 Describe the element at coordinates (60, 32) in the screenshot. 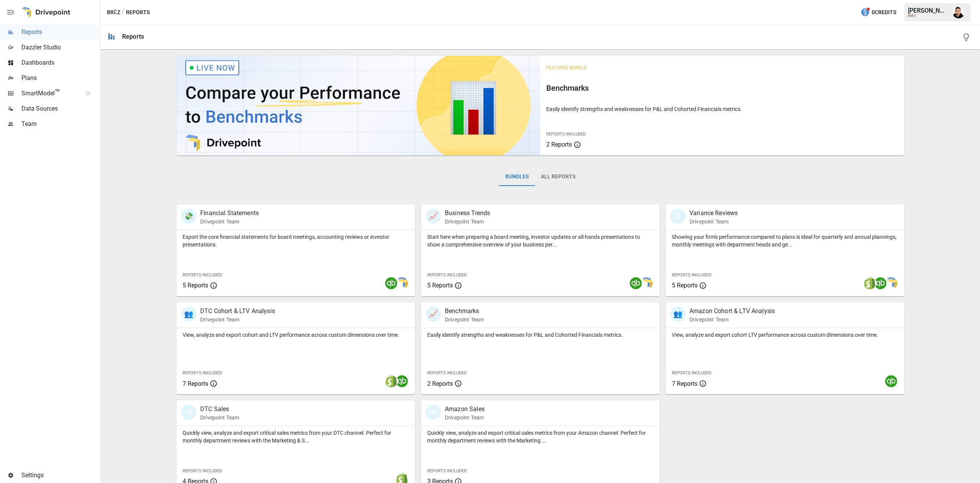

I see `span: Reports` at that location.